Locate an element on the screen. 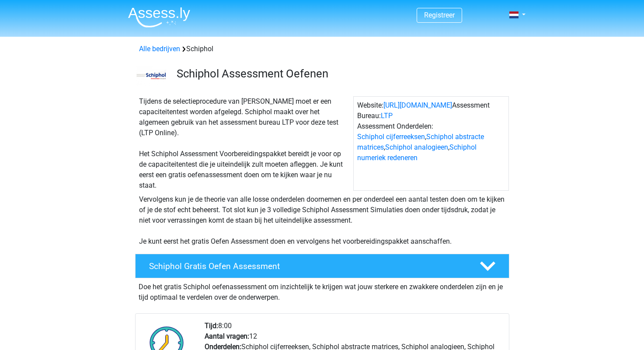 The height and width of the screenshot is (350, 644). div: Schiphol is located at coordinates (322, 49).